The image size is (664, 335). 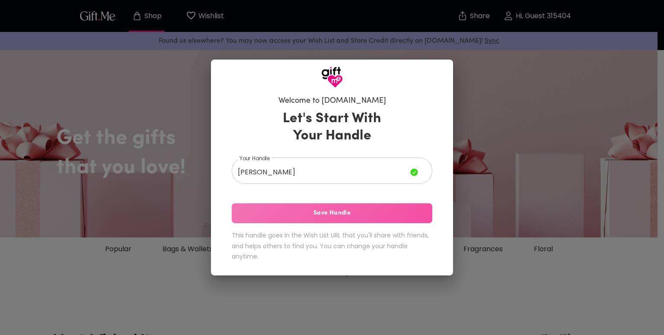 I want to click on h3: Let's Start With Your Handle, so click(x=332, y=128).